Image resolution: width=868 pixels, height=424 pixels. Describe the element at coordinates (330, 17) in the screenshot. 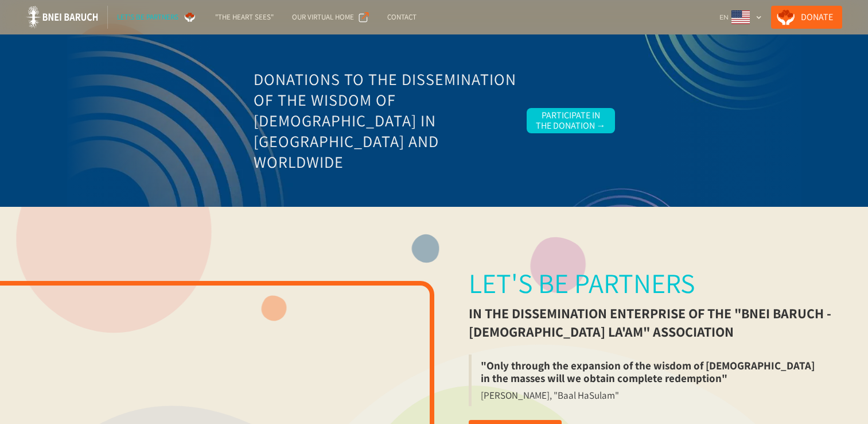

I see `a: Our Virtual Home` at that location.